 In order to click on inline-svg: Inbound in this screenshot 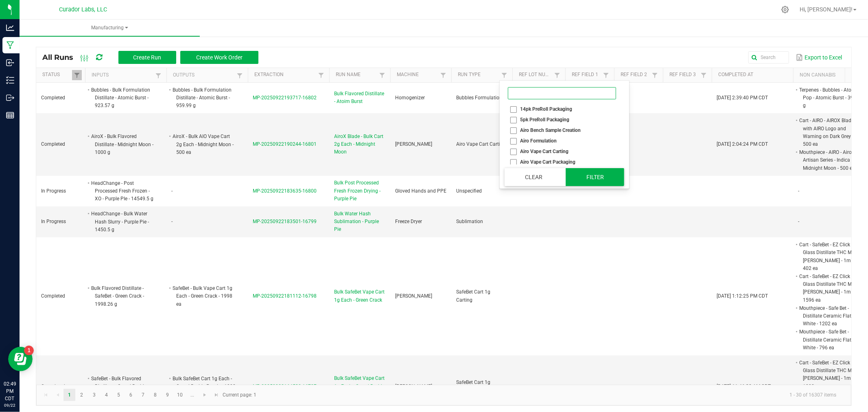, I will do `click(10, 63)`.